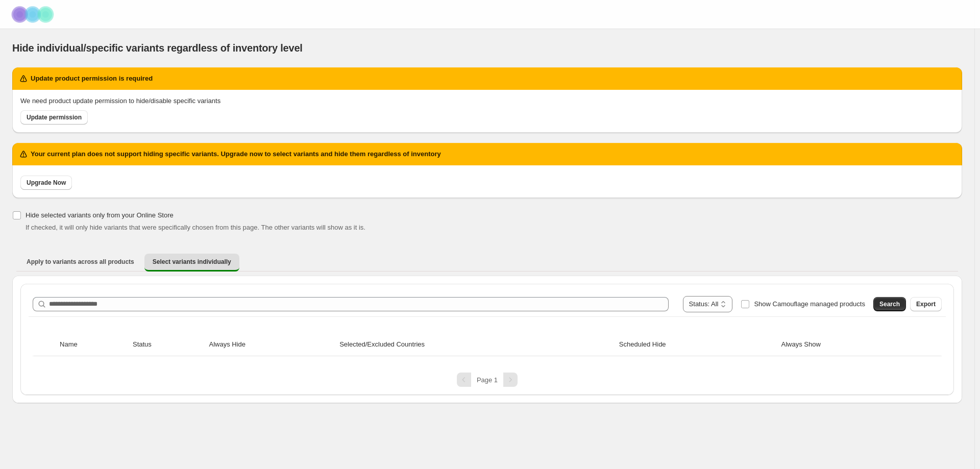  Describe the element at coordinates (476, 344) in the screenshot. I see `th: Selected/Excluded Countries` at that location.